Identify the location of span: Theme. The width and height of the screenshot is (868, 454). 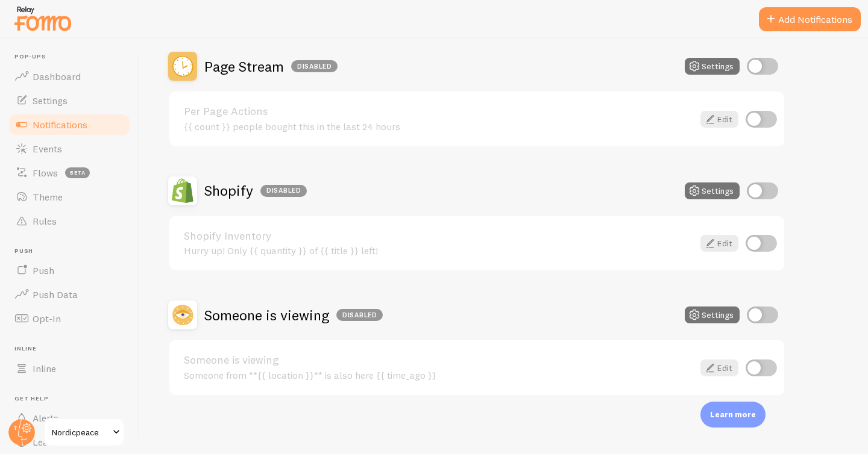
(48, 197).